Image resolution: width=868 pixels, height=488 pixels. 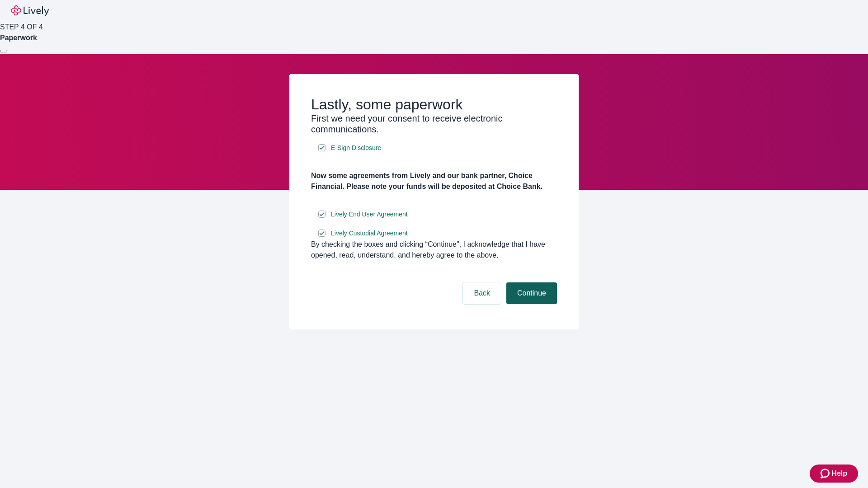 What do you see at coordinates (532, 293) in the screenshot?
I see `button: Continue` at bounding box center [532, 293].